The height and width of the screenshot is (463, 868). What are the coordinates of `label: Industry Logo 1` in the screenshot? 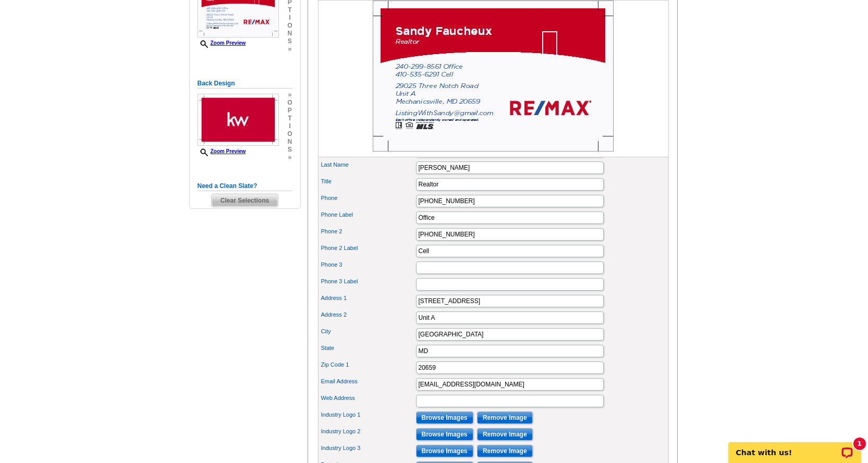 It's located at (368, 415).